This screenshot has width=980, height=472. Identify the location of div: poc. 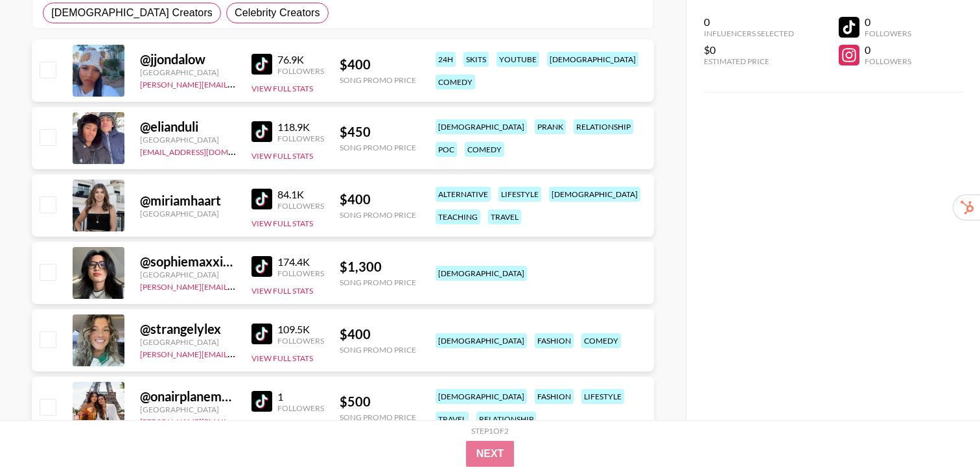
(446, 149).